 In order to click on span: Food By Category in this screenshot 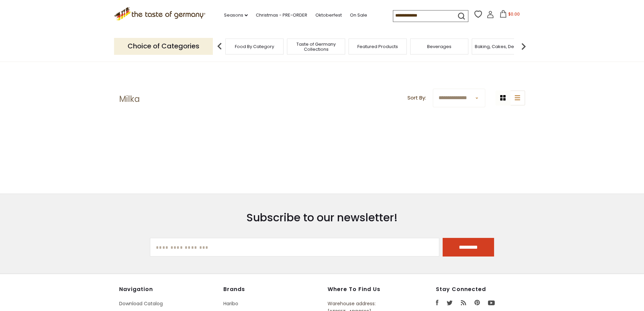, I will do `click(254, 46)`.